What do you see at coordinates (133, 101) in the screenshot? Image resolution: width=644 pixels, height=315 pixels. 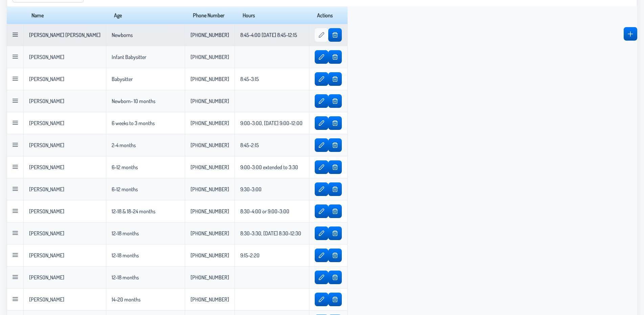 I see `p-celleditor: Newborn- 10 months` at bounding box center [133, 101].